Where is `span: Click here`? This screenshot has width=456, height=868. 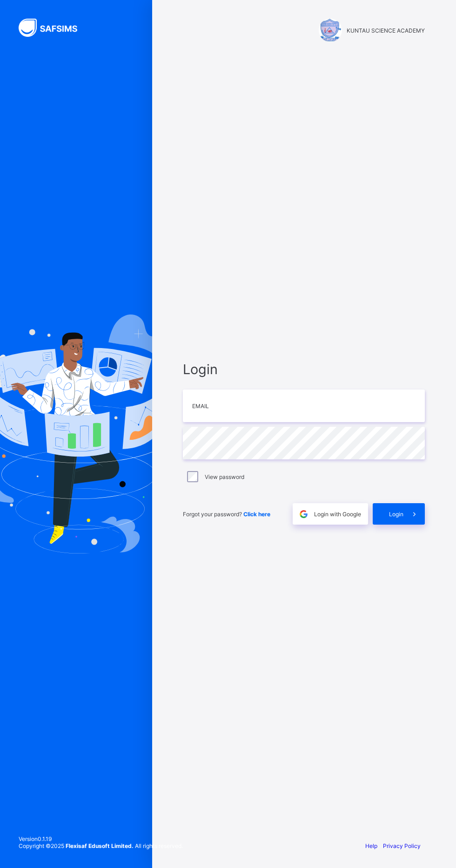
span: Click here is located at coordinates (257, 514).